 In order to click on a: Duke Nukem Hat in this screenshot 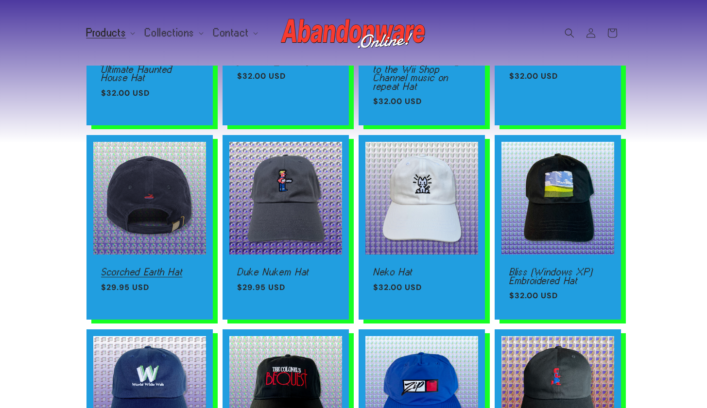, I will do `click(286, 272)`.